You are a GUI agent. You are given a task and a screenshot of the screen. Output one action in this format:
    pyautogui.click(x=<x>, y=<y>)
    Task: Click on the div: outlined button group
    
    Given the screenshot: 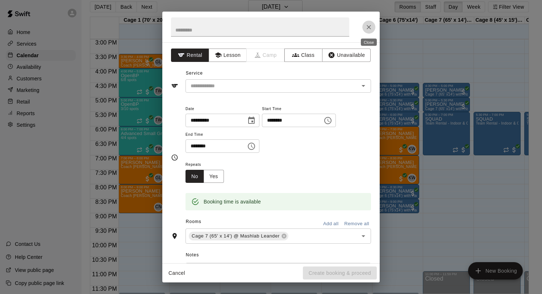 What is the action you would take?
    pyautogui.click(x=205, y=177)
    